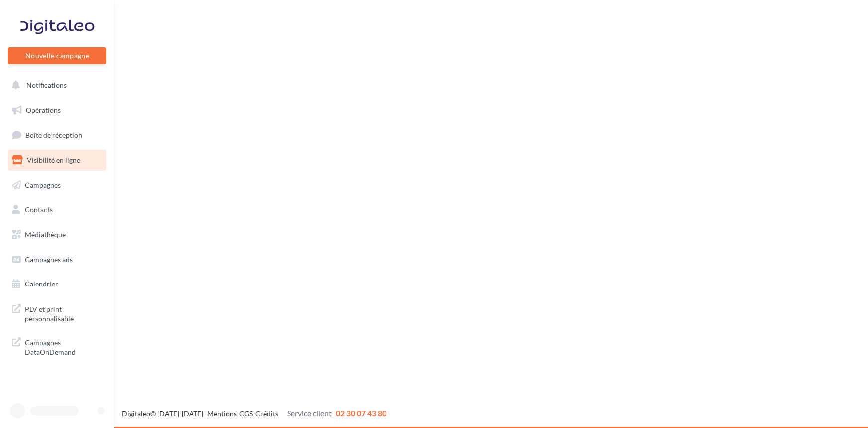 The width and height of the screenshot is (868, 428). Describe the element at coordinates (136, 413) in the screenshot. I see `a: Digitaleo` at that location.